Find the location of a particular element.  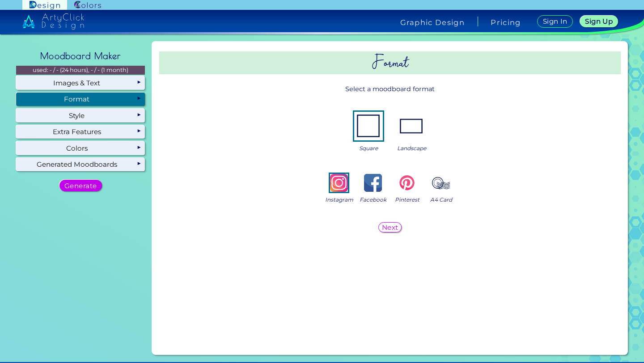

h4: Graphic Design is located at coordinates (432, 22).